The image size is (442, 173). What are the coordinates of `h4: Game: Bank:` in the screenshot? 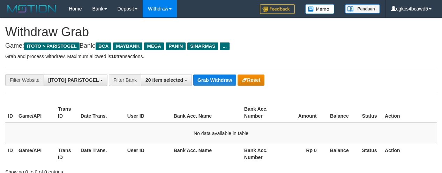 It's located at (221, 46).